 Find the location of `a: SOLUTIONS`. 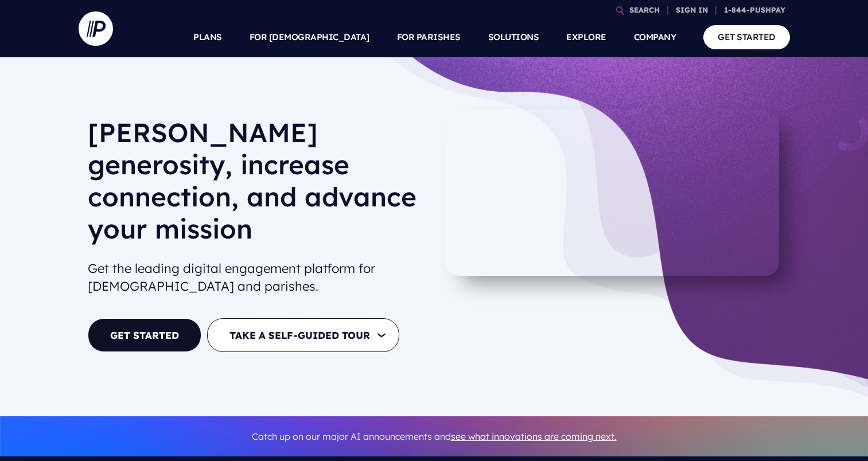

a: SOLUTIONS is located at coordinates (514, 37).